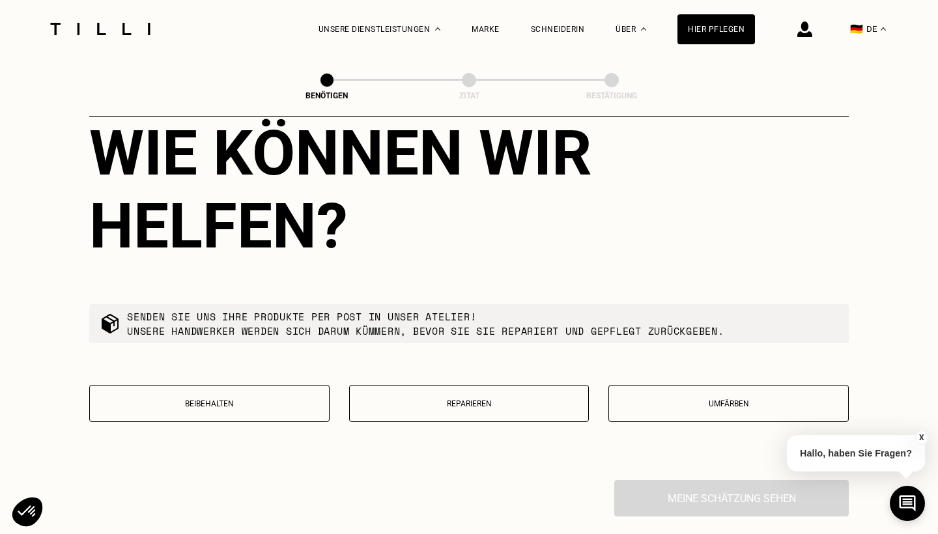 The width and height of the screenshot is (938, 534). What do you see at coordinates (327, 96) in the screenshot?
I see `div: Benötigen` at bounding box center [327, 96].